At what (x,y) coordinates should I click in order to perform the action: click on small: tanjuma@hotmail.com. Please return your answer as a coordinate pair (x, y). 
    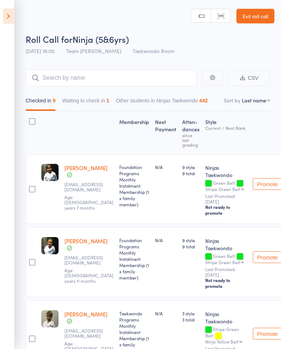
    Looking at the image, I should click on (88, 260).